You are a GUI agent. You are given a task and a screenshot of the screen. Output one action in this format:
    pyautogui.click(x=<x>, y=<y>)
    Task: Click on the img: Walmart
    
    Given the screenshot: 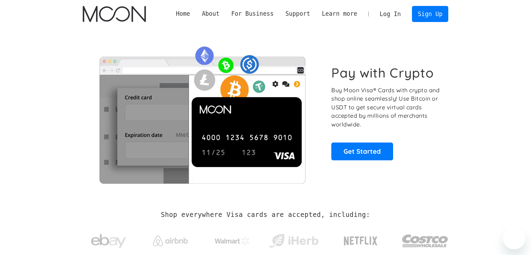 What is the action you would take?
    pyautogui.click(x=232, y=241)
    